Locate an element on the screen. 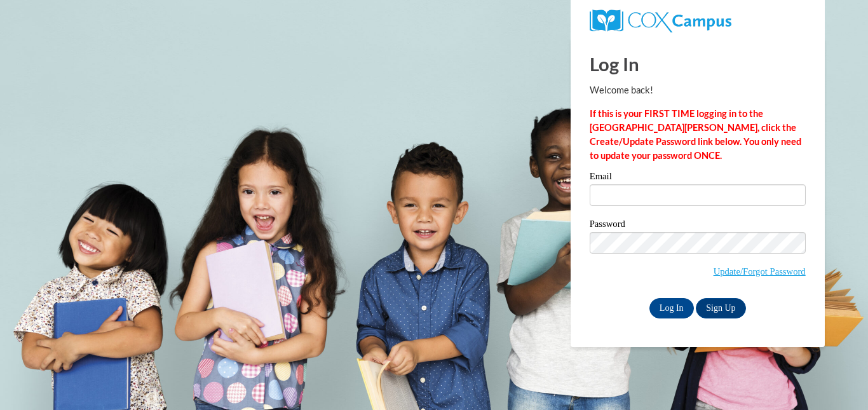  a: COX Campus is located at coordinates (660, 20).